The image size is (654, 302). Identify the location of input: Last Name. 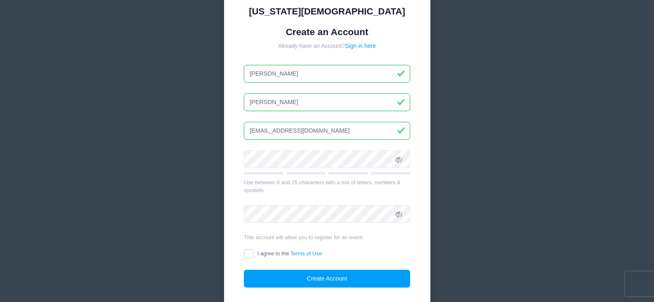
(327, 102).